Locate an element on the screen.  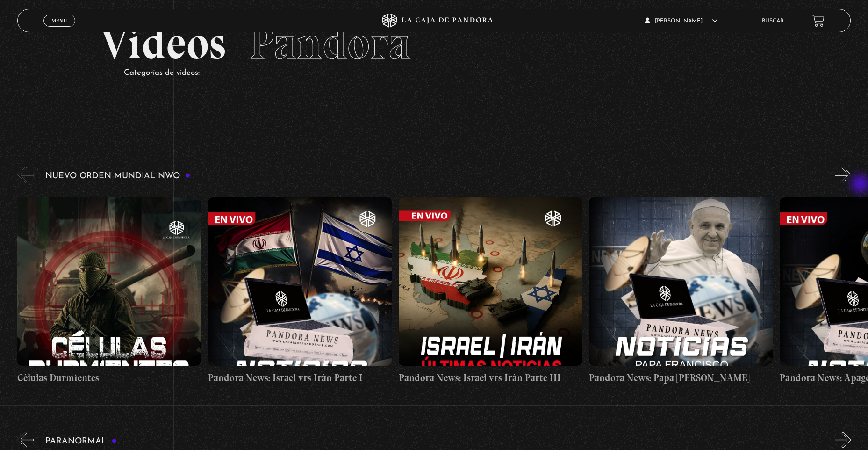
a: View your shopping cart is located at coordinates (818, 20).